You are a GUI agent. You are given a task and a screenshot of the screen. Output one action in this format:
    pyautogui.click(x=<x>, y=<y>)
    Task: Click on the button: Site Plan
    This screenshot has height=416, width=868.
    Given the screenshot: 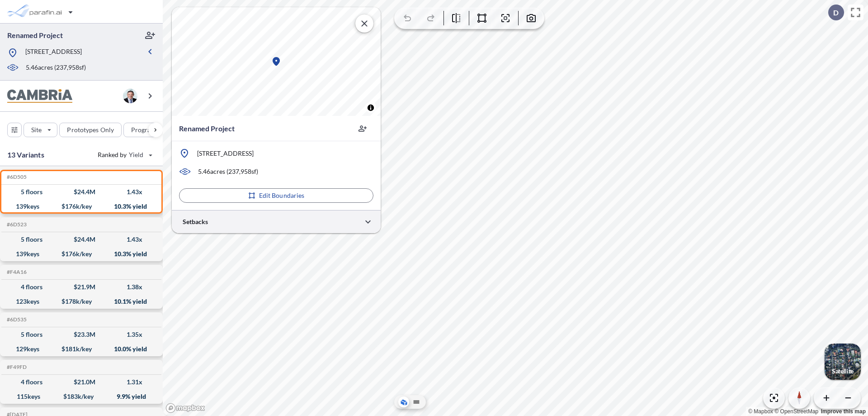 What is the action you would take?
    pyautogui.click(x=417, y=402)
    